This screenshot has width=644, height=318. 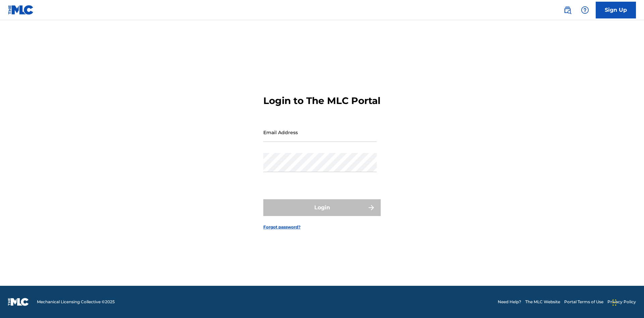 I want to click on a: Privacy Policy, so click(x=622, y=301).